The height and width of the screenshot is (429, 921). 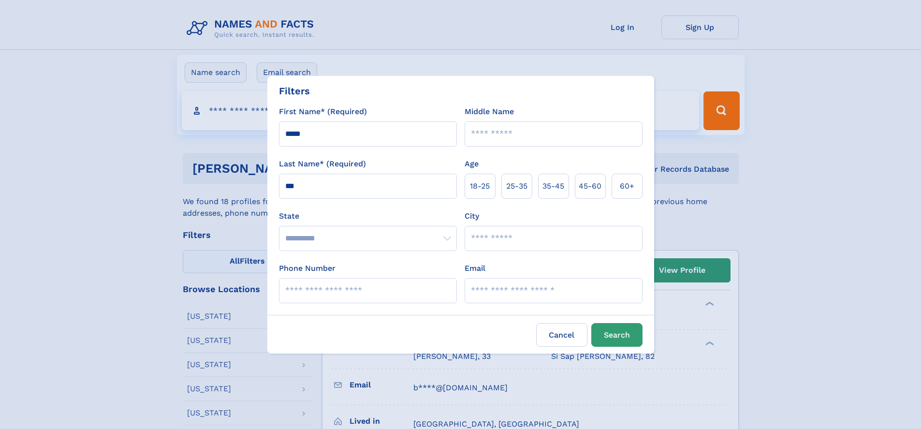 I want to click on span: 35‑45, so click(x=553, y=186).